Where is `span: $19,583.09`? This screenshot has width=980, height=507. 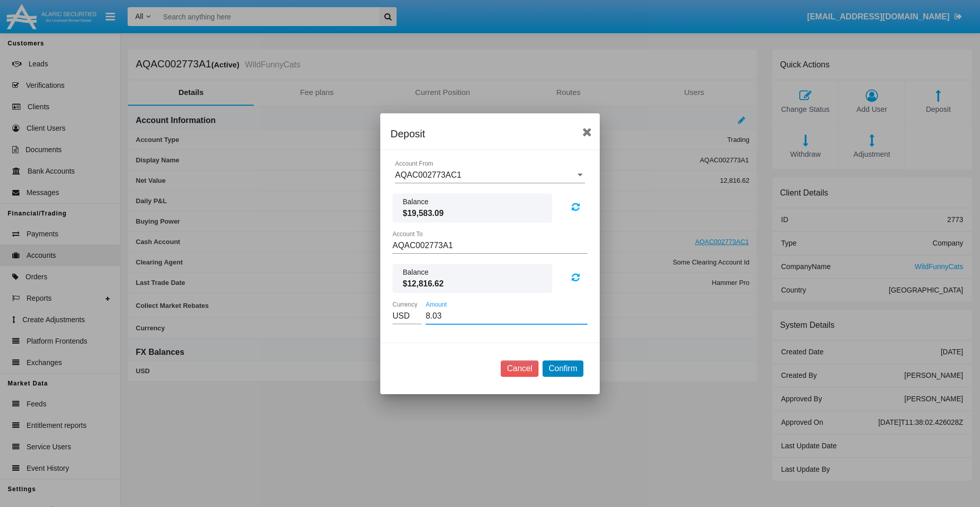
span: $19,583.09 is located at coordinates (472, 214).